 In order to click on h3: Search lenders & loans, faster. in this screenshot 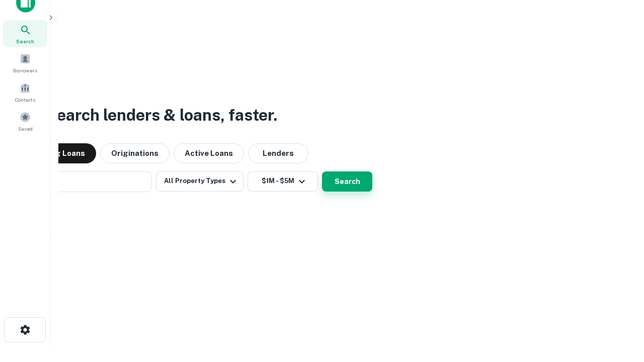, I will do `click(161, 116)`.